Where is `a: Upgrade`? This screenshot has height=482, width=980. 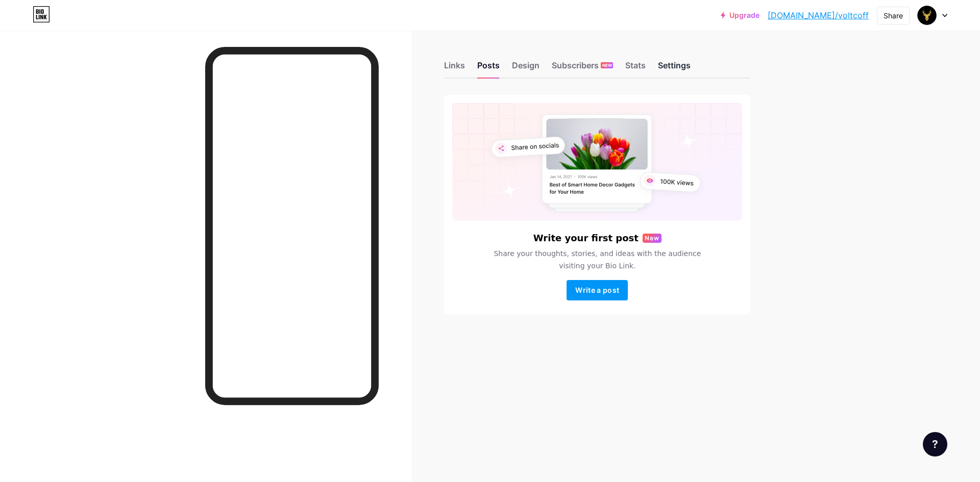 a: Upgrade is located at coordinates (740, 15).